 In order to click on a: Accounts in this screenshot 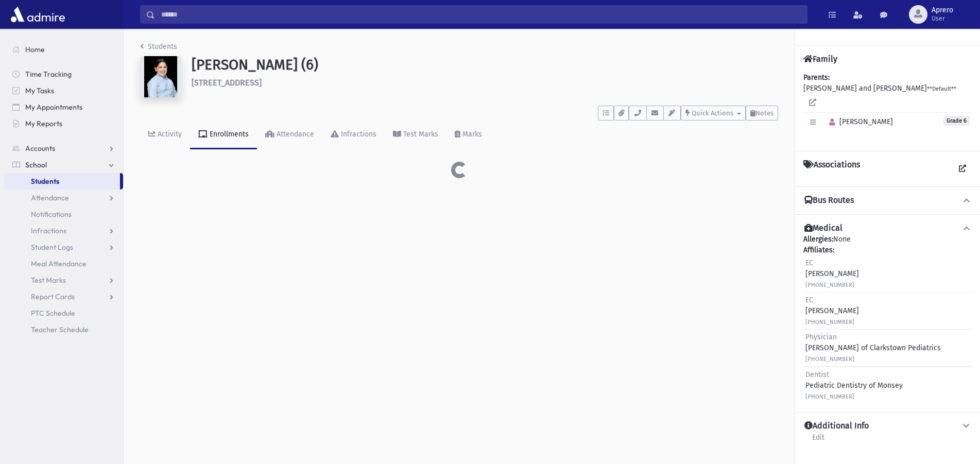, I will do `click(63, 148)`.